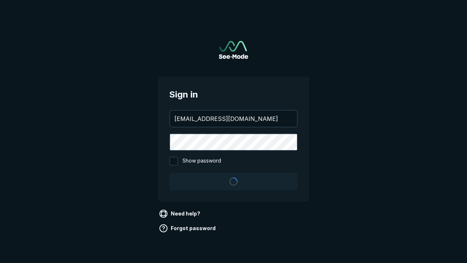  Describe the element at coordinates (233, 50) in the screenshot. I see `a: Go to sign in` at that location.